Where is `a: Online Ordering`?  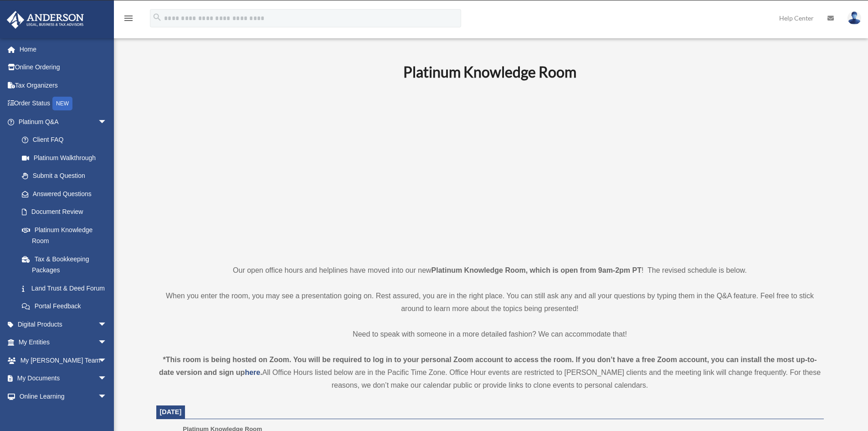
a: Online Ordering is located at coordinates (63, 68).